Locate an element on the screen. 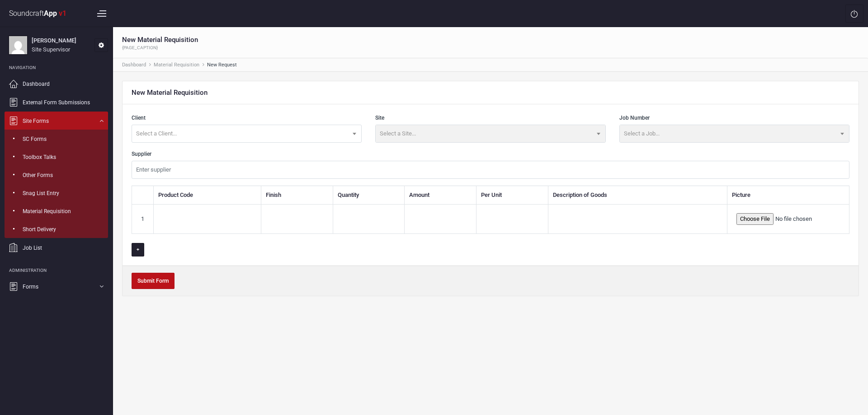 The image size is (868, 415). p: {page_caption} is located at coordinates (160, 47).